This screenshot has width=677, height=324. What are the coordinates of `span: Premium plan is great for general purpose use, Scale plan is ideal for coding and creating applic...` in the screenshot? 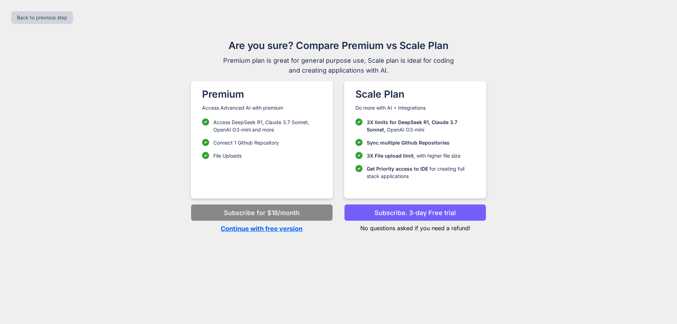 It's located at (338, 66).